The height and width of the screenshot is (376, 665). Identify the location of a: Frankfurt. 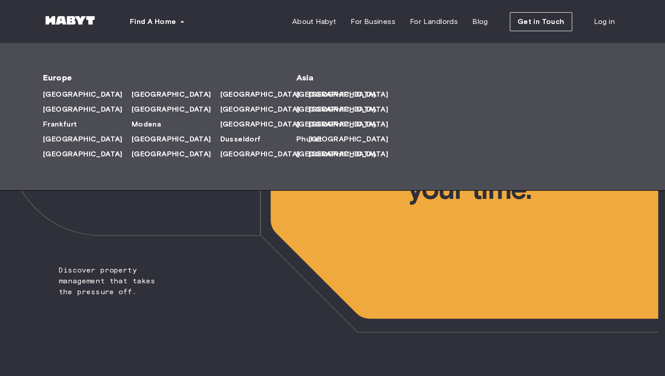
(65, 124).